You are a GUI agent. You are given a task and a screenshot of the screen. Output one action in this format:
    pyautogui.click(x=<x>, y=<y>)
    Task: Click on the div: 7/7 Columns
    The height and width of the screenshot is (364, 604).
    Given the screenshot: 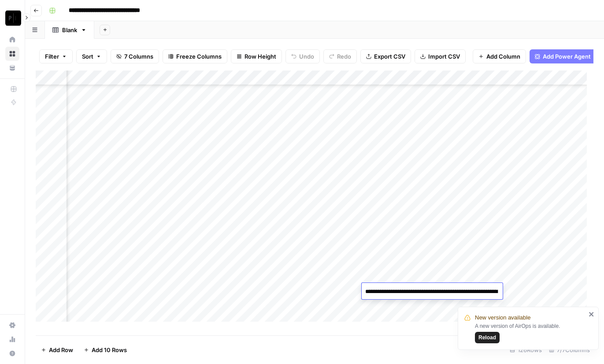 What is the action you would take?
    pyautogui.click(x=569, y=350)
    